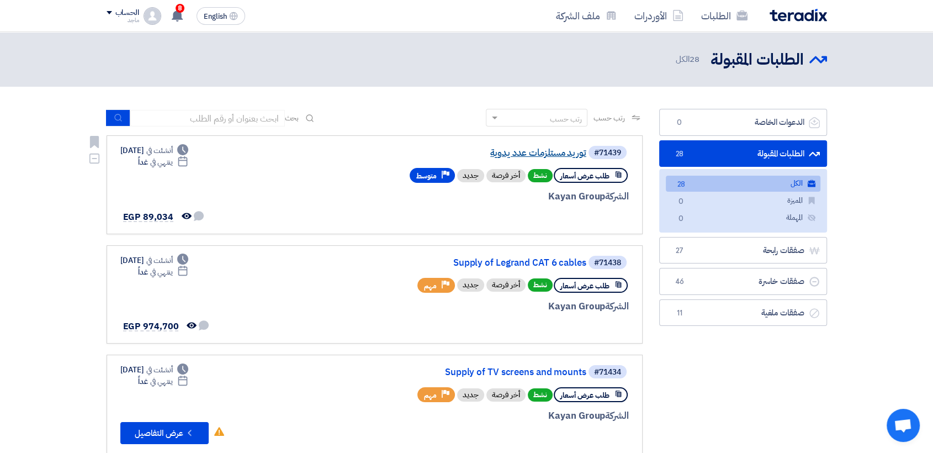  What do you see at coordinates (586, 15) in the screenshot?
I see `a: ملف الشركة` at bounding box center [586, 15].